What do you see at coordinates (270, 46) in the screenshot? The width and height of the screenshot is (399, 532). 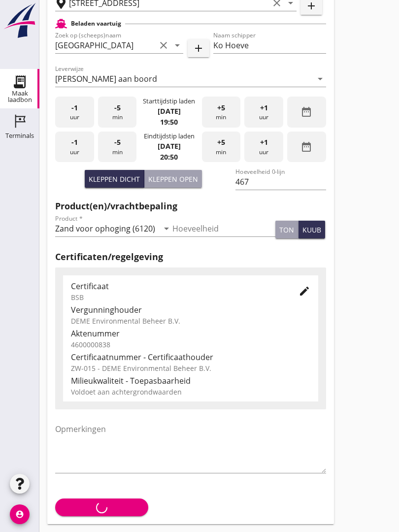 I see `input: Naam schipper` at bounding box center [270, 46].